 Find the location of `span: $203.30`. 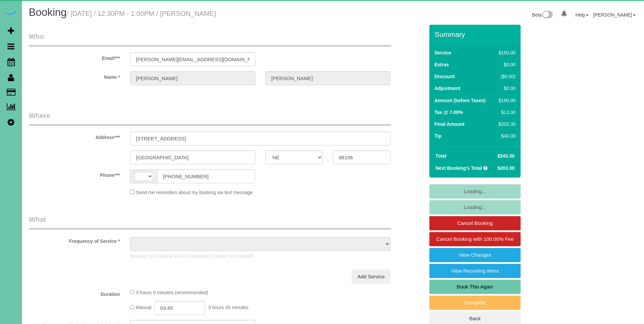

span: $203.30 is located at coordinates (506, 168).